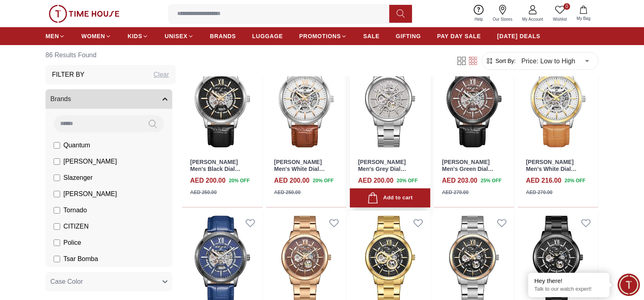 Image resolution: width=644 pixels, height=300 pixels. Describe the element at coordinates (320, 36) in the screenshot. I see `span: PROMOTIONS` at that location.